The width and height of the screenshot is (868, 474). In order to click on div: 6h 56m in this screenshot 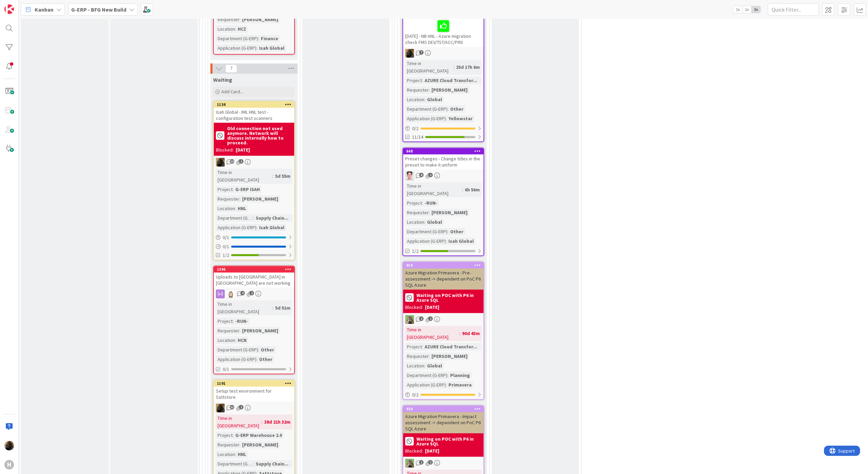, I will do `click(472, 190)`.